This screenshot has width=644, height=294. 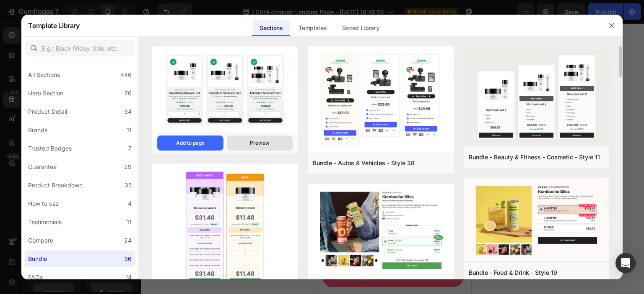 What do you see at coordinates (128, 241) in the screenshot?
I see `div: 24` at bounding box center [128, 241].